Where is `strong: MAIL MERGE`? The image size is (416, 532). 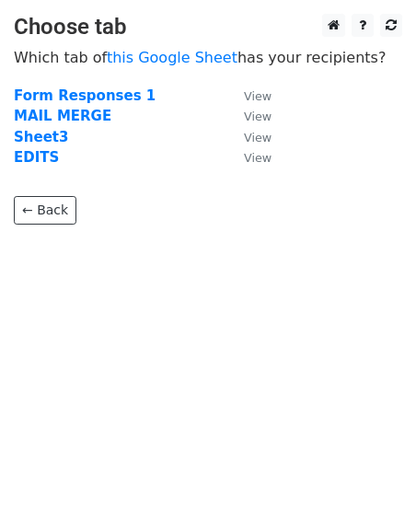 strong: MAIL MERGE is located at coordinates (63, 116).